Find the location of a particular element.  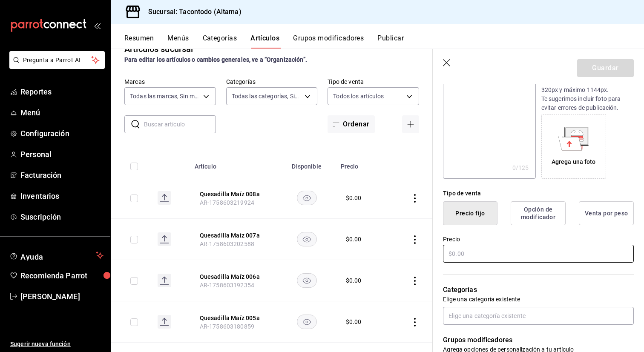

button: Resumen is located at coordinates (139, 41).